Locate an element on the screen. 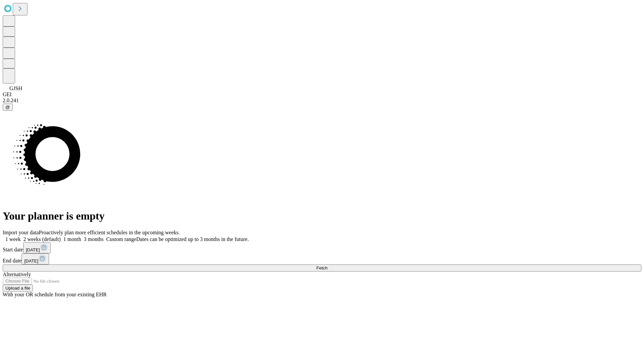 The image size is (644, 362). span: Fetch is located at coordinates (322, 267).